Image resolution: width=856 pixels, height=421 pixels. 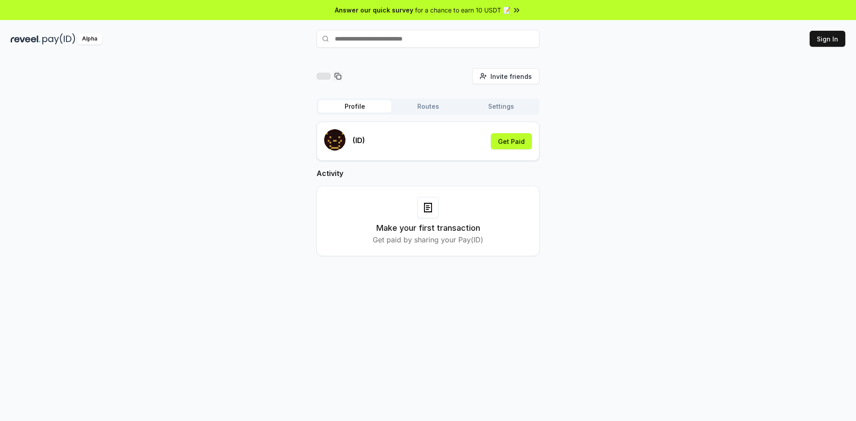 What do you see at coordinates (511, 76) in the screenshot?
I see `span: Invite friends` at bounding box center [511, 76].